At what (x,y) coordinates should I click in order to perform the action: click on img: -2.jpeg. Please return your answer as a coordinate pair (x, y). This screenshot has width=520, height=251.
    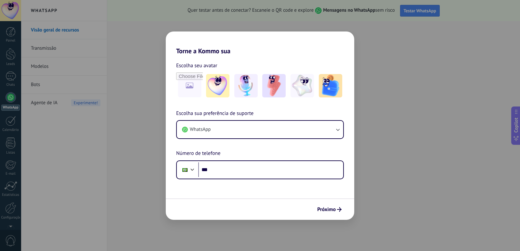
    Looking at the image, I should click on (246, 86).